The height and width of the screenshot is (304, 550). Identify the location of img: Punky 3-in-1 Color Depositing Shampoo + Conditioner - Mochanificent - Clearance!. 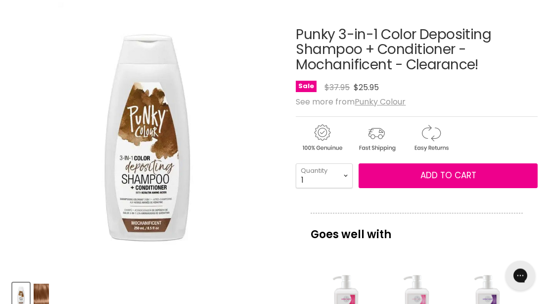
(148, 138).